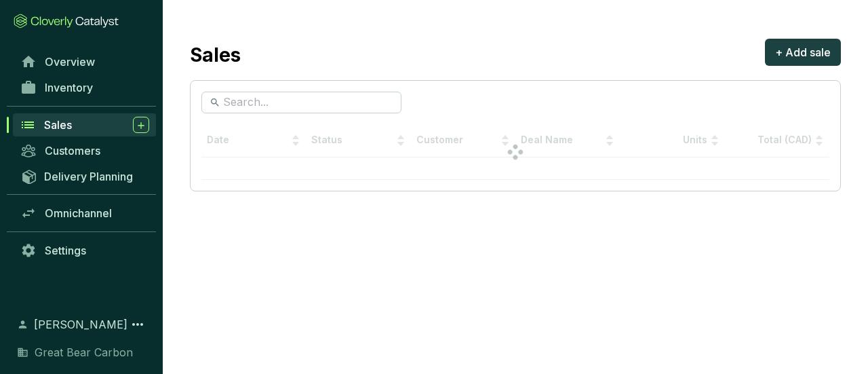  Describe the element at coordinates (215, 55) in the screenshot. I see `h2: Sales` at that location.